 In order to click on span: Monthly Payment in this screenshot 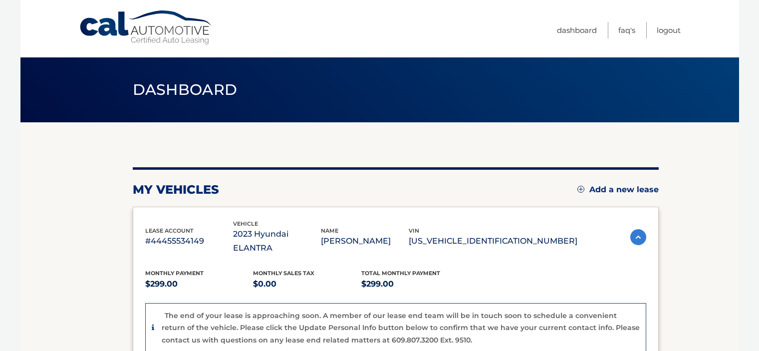, I will do `click(174, 273)`.